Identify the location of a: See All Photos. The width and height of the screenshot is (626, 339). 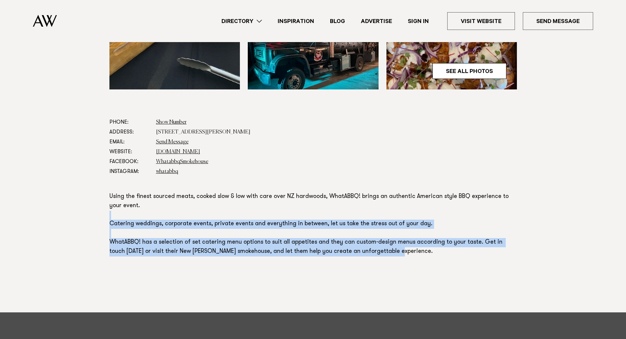
(469, 71).